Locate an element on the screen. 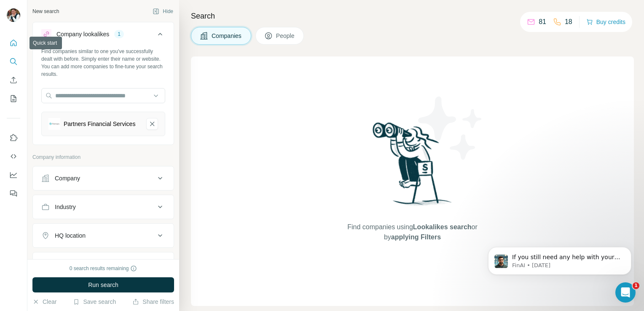 The image size is (644, 311). span: People is located at coordinates (286, 36).